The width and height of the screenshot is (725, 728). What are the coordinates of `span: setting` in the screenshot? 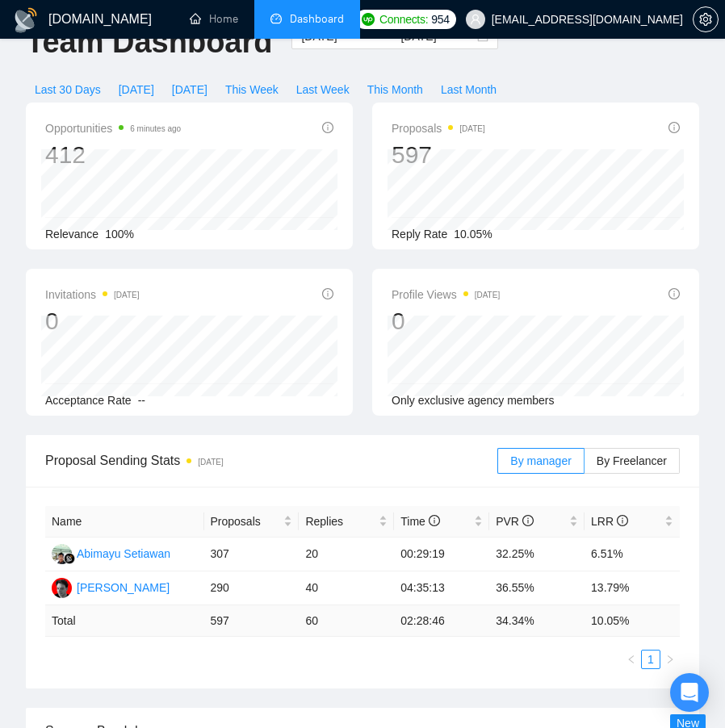 It's located at (705, 20).